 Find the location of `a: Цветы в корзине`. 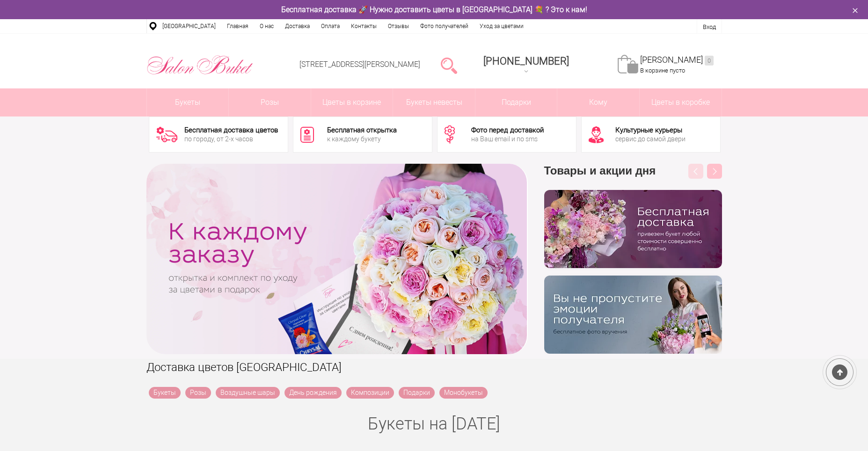

a: Цветы в корзине is located at coordinates (352, 103).